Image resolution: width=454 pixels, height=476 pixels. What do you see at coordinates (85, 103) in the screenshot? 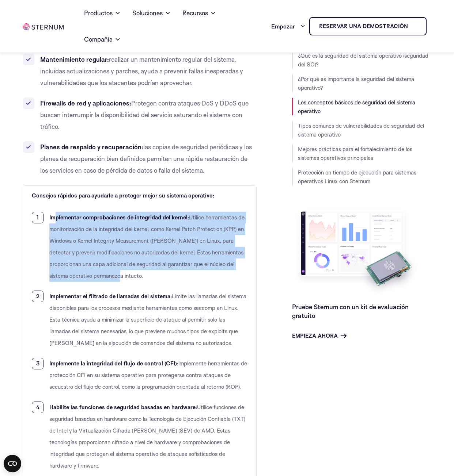
I see `font: Firewalls de red y aplicaciones:` at bounding box center [85, 103].